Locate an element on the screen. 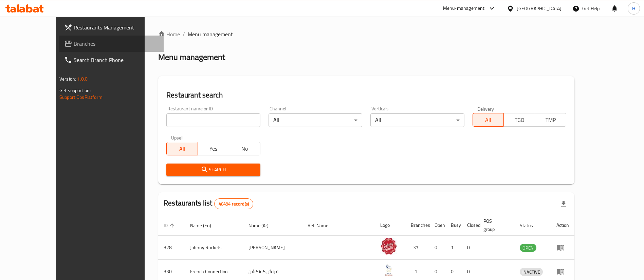 This screenshot has width=644, height=280. button: TGO is located at coordinates (519, 120).